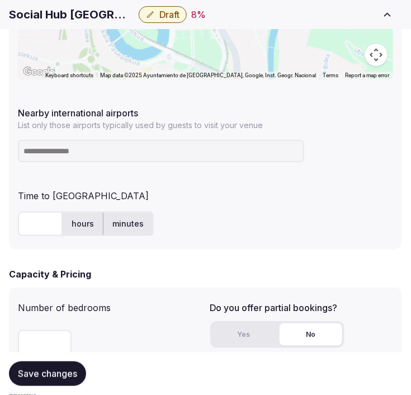 This screenshot has height=395, width=411. Describe the element at coordinates (367, 75) in the screenshot. I see `a: Report a map error` at that location.